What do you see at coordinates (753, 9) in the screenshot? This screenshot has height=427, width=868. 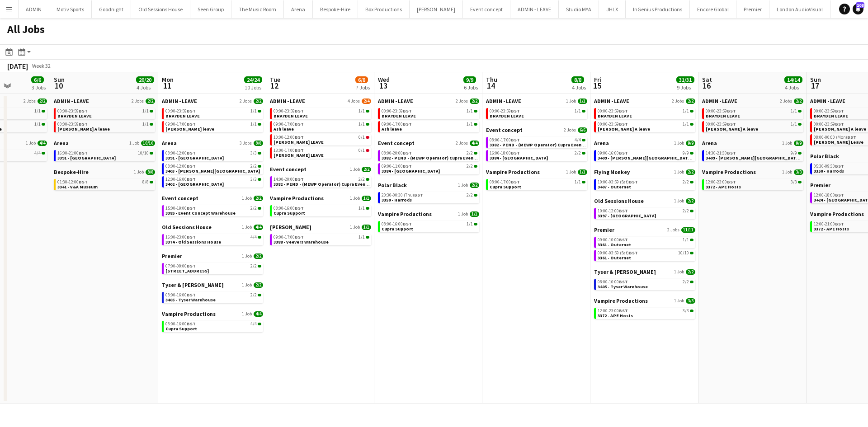 I see `button: Premier` at bounding box center [753, 9].